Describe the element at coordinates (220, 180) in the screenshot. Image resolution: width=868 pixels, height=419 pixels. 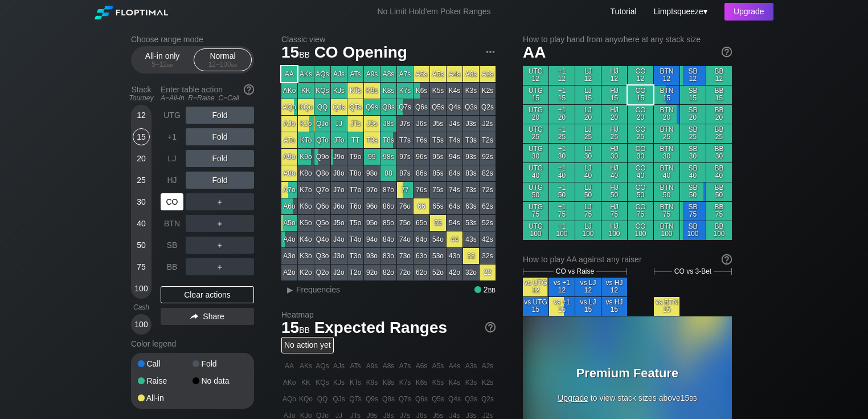
I see `div: Fold` at that location.